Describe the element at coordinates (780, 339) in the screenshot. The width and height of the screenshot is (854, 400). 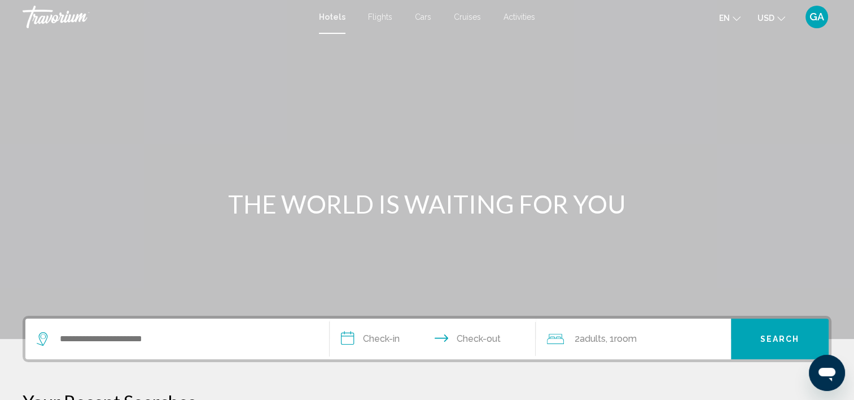
I see `span: Search` at that location.